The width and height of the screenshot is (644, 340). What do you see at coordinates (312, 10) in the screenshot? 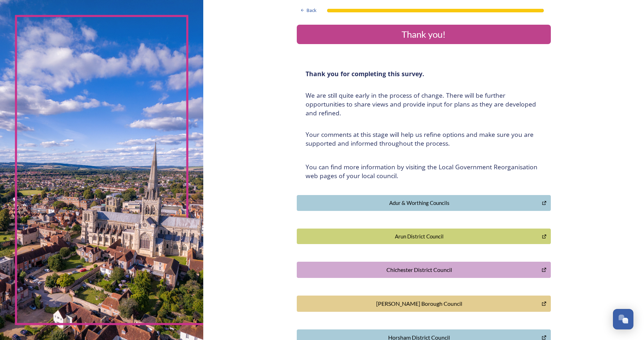
I see `span: Back` at bounding box center [312, 10].